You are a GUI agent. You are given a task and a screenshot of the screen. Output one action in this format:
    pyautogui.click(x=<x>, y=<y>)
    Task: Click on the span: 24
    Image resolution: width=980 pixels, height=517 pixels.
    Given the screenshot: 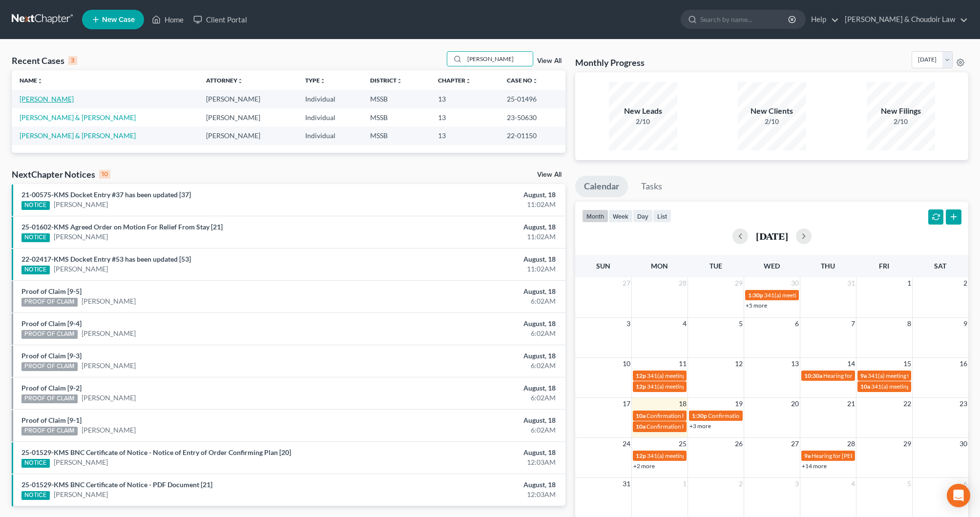 What is the action you would take?
    pyautogui.click(x=627, y=444)
    